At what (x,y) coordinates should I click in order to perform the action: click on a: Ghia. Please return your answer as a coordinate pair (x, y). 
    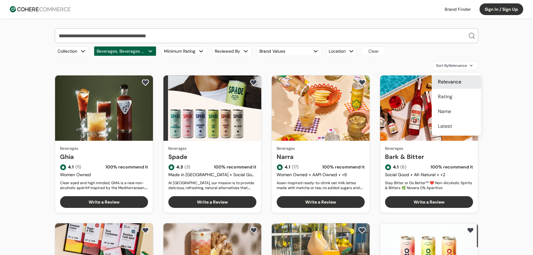
    Looking at the image, I should click on (104, 157).